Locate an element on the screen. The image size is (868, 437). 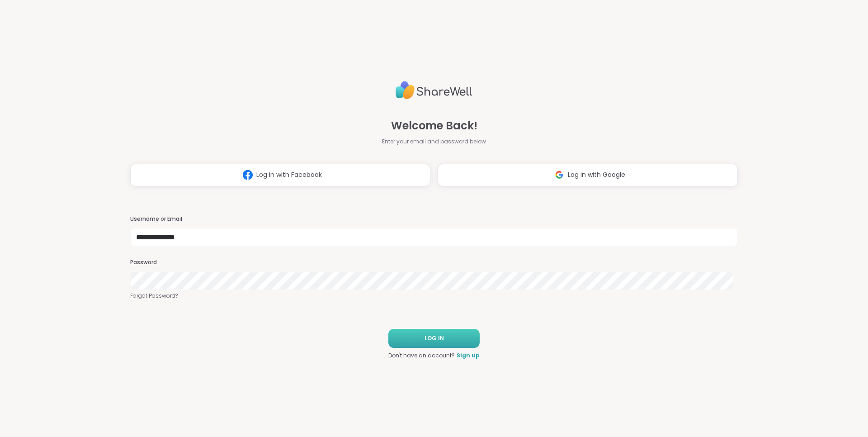
h3: Username or Email is located at coordinates (434, 219).